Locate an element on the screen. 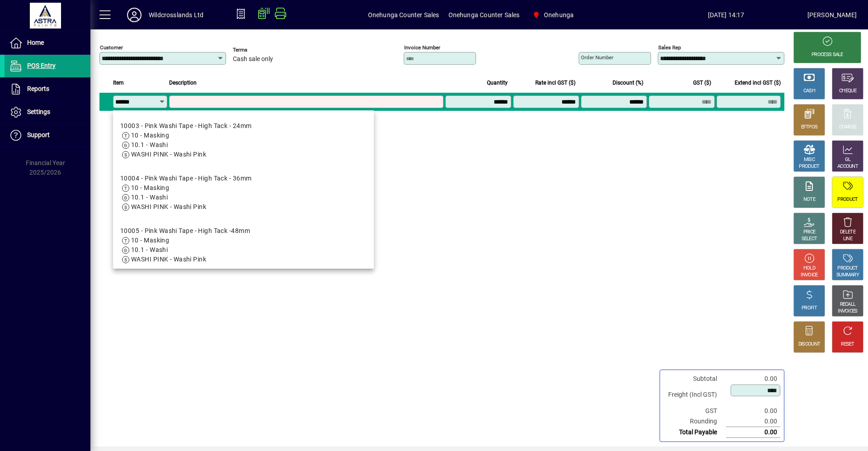  div: 10005 - Pink Washi Tape - High Tack -48mm is located at coordinates (185, 231).